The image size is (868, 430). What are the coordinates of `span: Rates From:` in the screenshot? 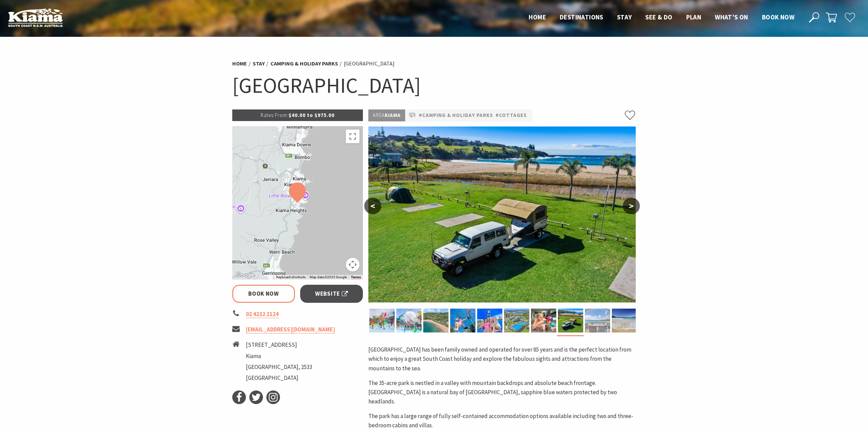 It's located at (275, 115).